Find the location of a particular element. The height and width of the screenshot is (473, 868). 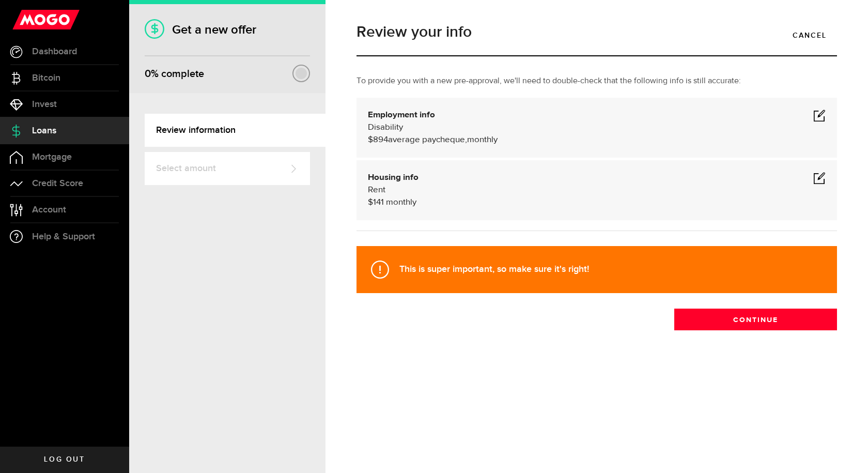

span: Invest is located at coordinates (44, 104).